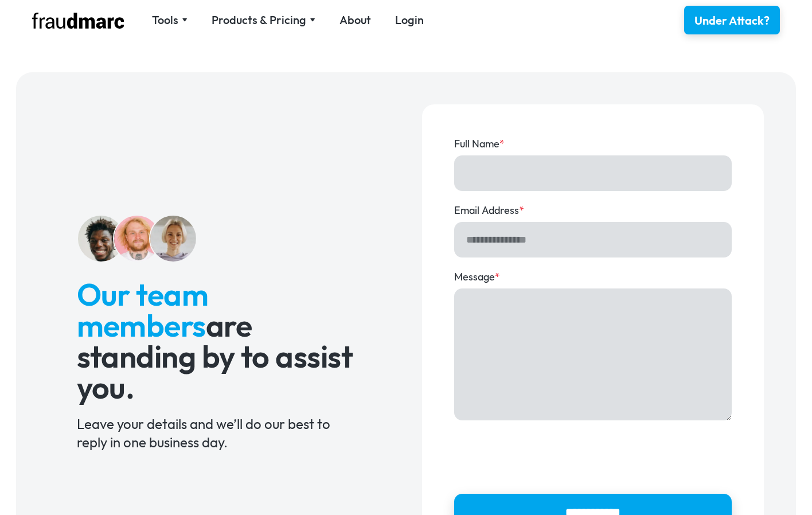  Describe the element at coordinates (593, 144) in the screenshot. I see `label: Full Name` at that location.